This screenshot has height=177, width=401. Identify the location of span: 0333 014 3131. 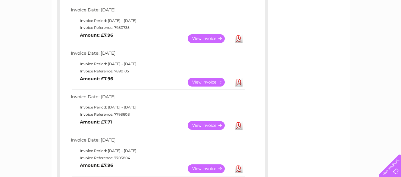
(308, 7).